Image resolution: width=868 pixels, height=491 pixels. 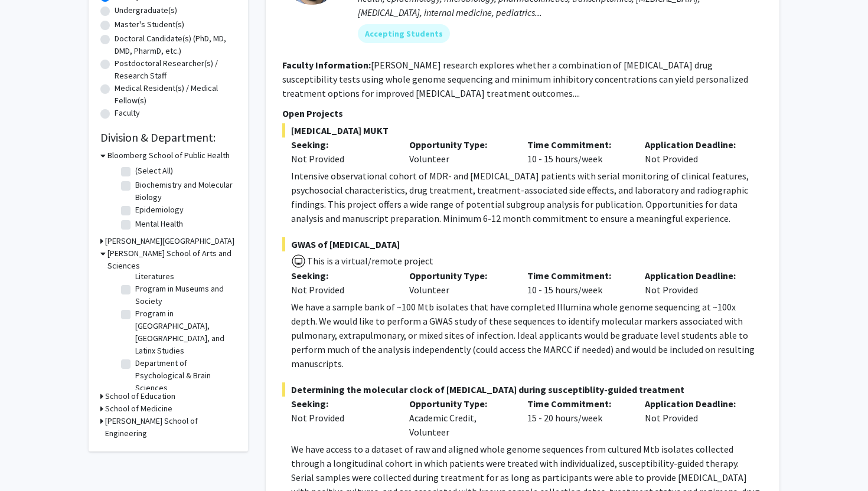 I want to click on label: Doctoral Candidate(s) (PhD, MD, DMD, PharmD, etc.), so click(x=176, y=45).